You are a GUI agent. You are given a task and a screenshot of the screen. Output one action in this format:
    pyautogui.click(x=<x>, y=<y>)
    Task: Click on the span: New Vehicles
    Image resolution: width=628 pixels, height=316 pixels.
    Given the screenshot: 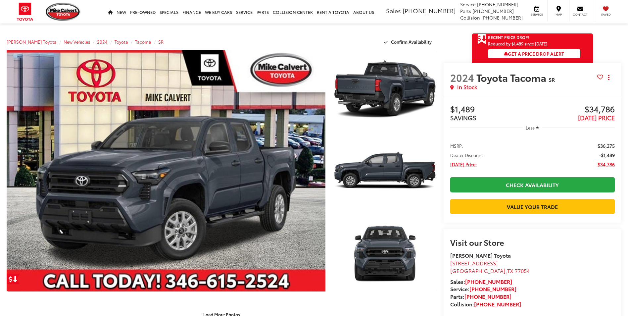 What is the action you would take?
    pyautogui.click(x=77, y=42)
    